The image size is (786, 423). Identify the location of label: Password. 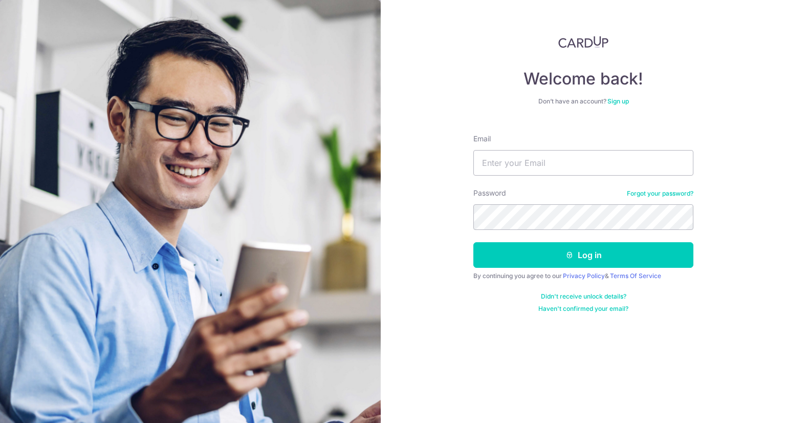
(490, 193).